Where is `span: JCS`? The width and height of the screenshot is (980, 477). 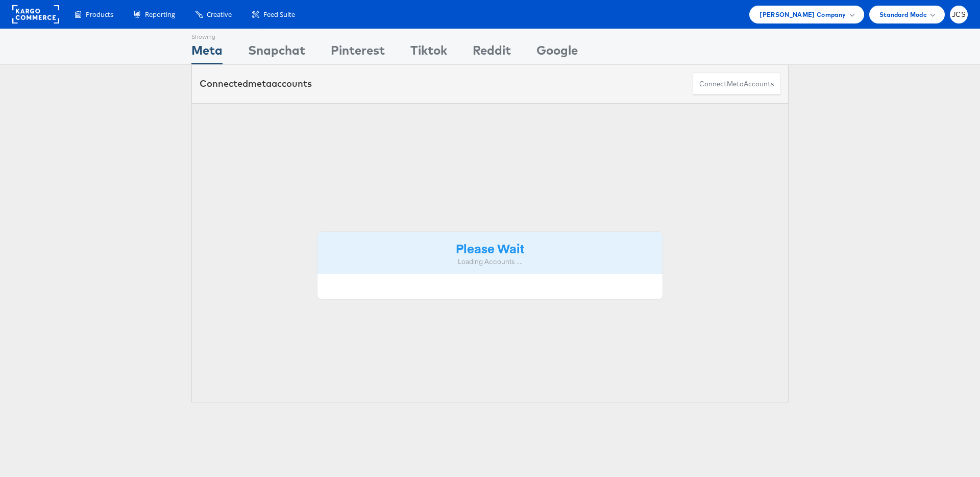 span: JCS is located at coordinates (959, 14).